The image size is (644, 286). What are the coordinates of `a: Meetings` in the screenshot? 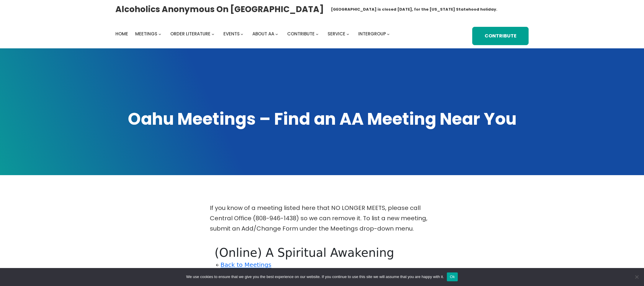 It's located at (146, 34).